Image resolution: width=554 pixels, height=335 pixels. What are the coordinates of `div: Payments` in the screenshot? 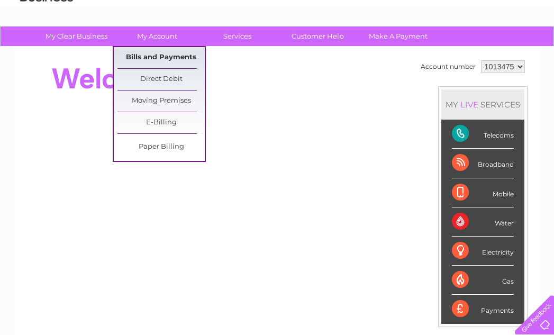 It's located at (482, 309).